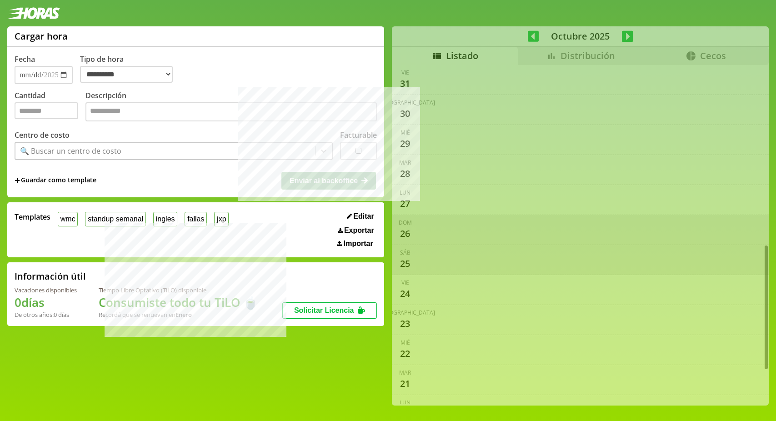 This screenshot has width=776, height=421. What do you see at coordinates (45, 290) in the screenshot?
I see `div: Vacaciones disponibles` at bounding box center [45, 290].